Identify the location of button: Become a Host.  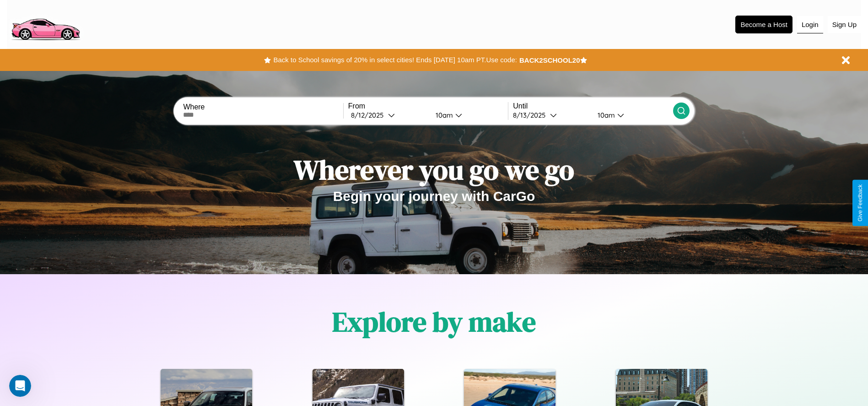
(764, 24).